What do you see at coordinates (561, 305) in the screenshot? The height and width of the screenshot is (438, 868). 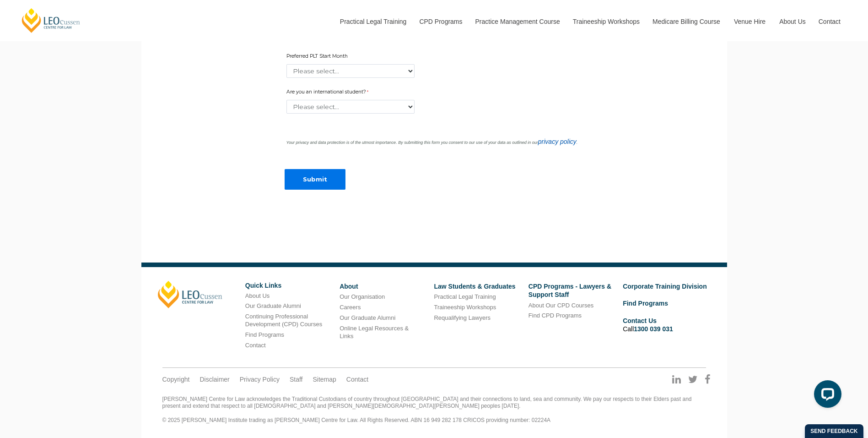 I see `a: About Our CPD Courses` at bounding box center [561, 305].